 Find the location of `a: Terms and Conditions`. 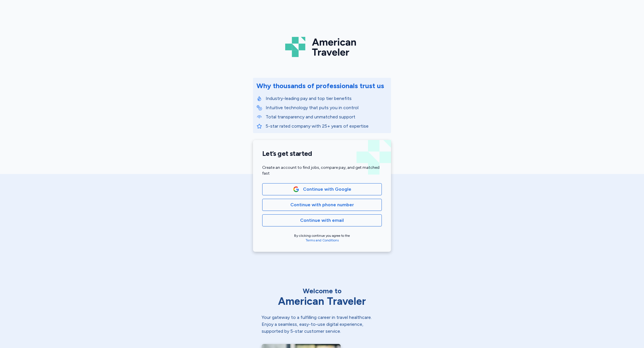

a: Terms and Conditions is located at coordinates (322, 240).